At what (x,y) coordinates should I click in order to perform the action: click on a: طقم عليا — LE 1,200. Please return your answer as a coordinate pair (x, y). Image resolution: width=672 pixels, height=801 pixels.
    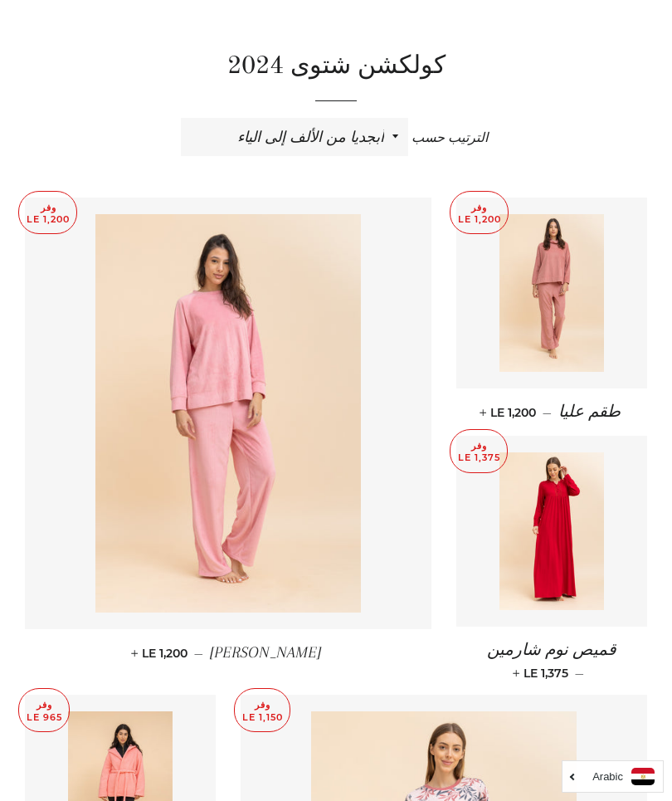
    Looking at the image, I should click on (551, 411).